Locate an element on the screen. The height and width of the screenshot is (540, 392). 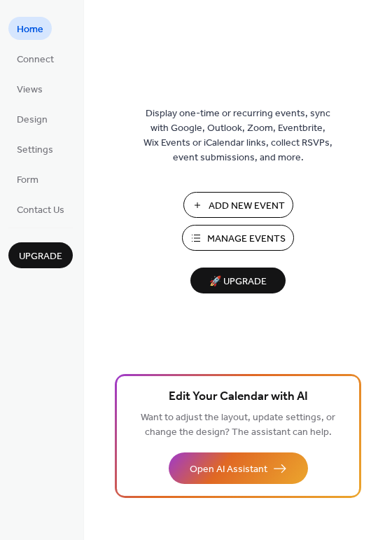
span: Contact Us is located at coordinates (40, 210).